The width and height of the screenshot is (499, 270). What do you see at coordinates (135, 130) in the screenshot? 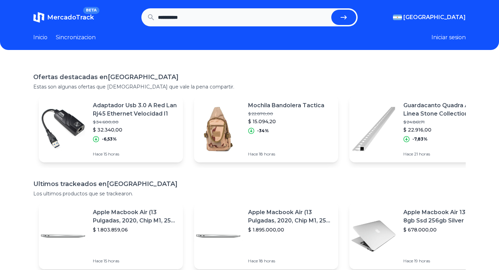
I see `p: $ 32.340,00` at bounding box center [135, 130].